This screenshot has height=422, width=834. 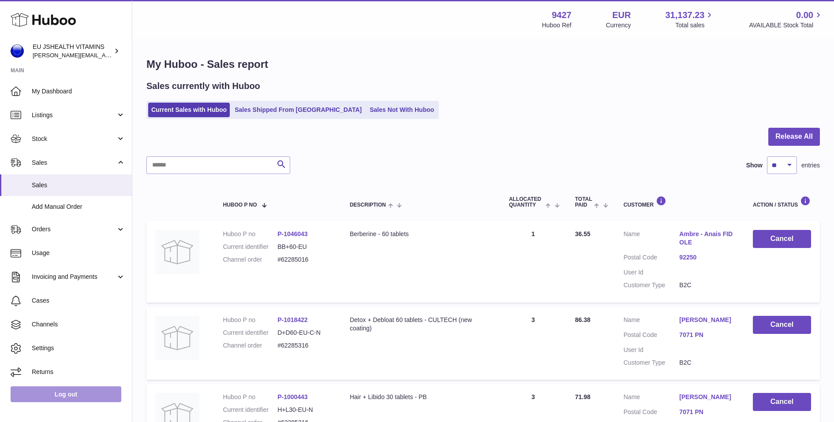 I want to click on div: Action / Status, so click(x=782, y=202).